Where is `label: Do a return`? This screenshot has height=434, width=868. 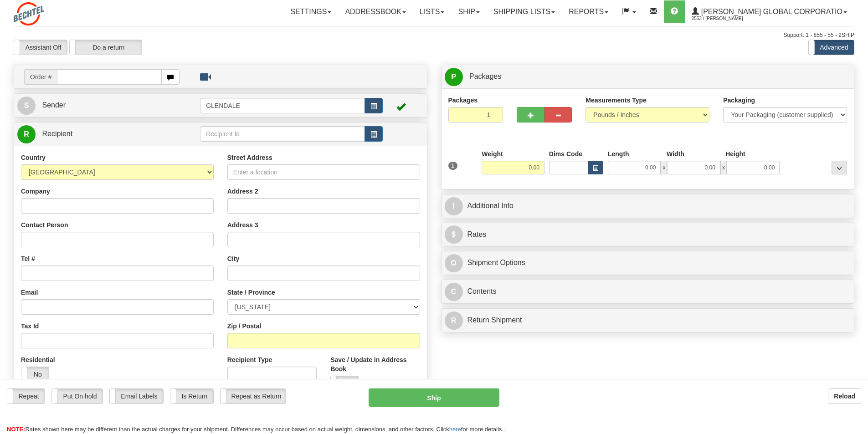 label: Do a return is located at coordinates (106, 47).